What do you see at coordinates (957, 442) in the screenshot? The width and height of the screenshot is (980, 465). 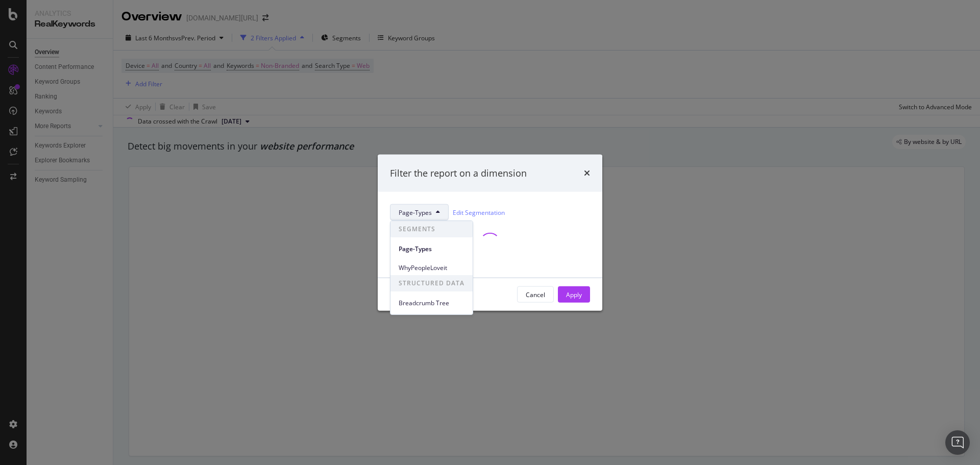 I see `div: Open Intercom Messenger` at bounding box center [957, 442].